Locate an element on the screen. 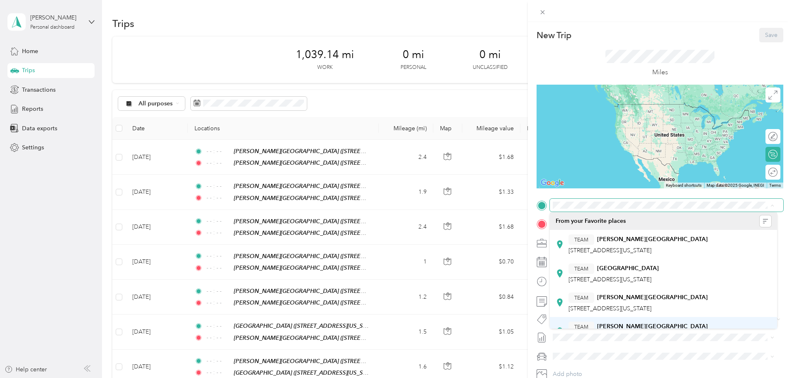  span: From your Favorite places is located at coordinates (590, 221).